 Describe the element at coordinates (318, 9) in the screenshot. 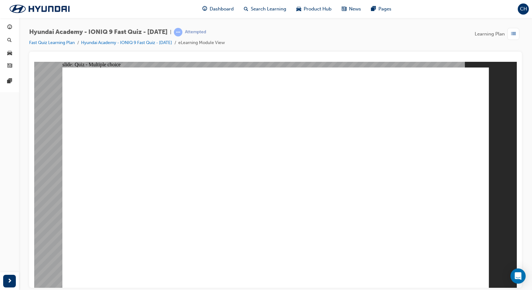

I see `span: Product Hub` at that location.